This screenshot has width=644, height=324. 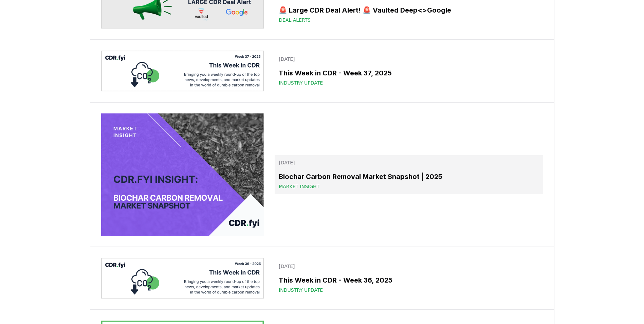 I want to click on img: Biochar Carbon Removal Market Snapshot | 2025 blog post image, so click(x=183, y=175).